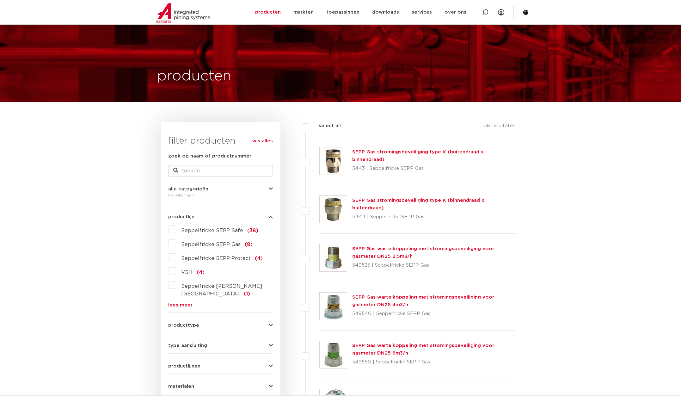  What do you see at coordinates (423, 252) in the screenshot?
I see `a: SEPP Gas wartelkoppeling met stromingsbeveiliging voor gasmeter DN25 2,5m3/h` at bounding box center [423, 252].